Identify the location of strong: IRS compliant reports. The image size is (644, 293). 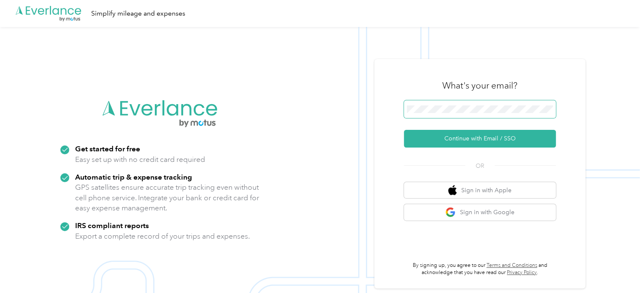
(112, 225).